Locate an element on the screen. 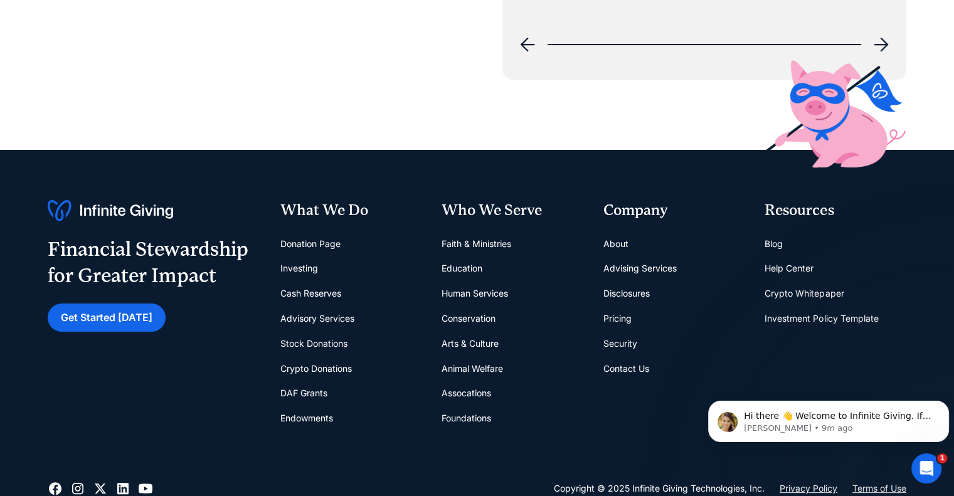 This screenshot has width=954, height=496. a: Endowments is located at coordinates (306, 418).